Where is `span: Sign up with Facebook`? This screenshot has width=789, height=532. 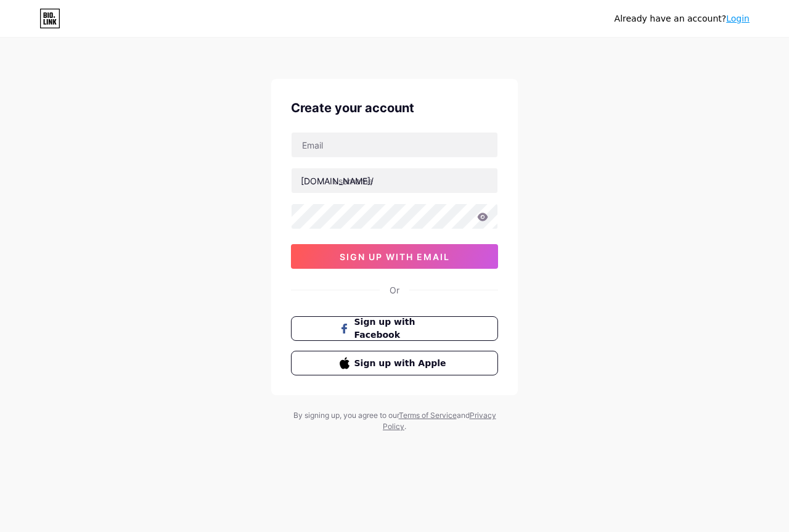
span: Sign up with Facebook is located at coordinates (402, 328).